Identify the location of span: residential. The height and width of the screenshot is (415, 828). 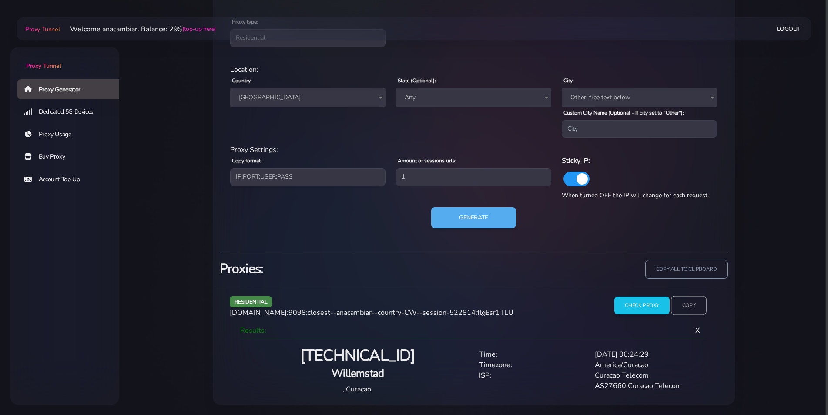
(251, 301).